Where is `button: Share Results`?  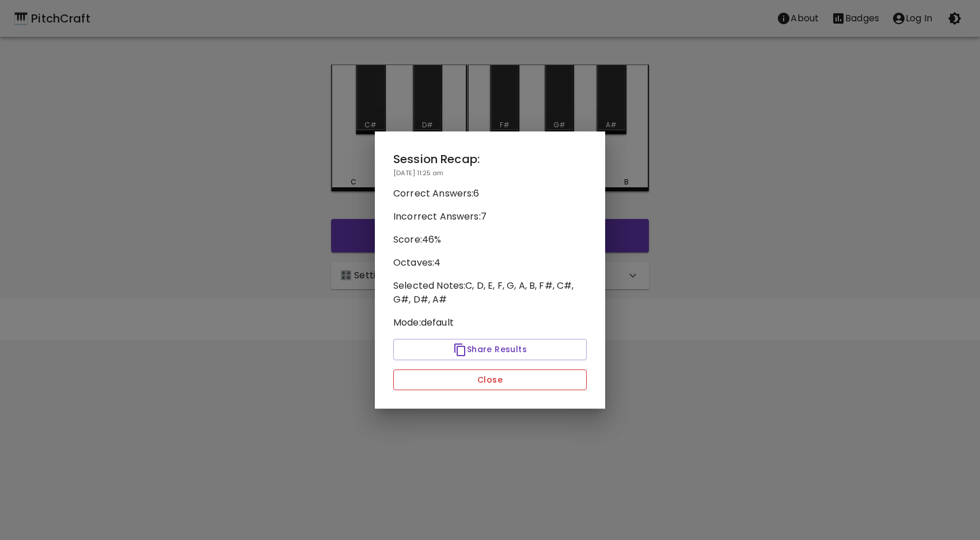 button: Share Results is located at coordinates (490, 349).